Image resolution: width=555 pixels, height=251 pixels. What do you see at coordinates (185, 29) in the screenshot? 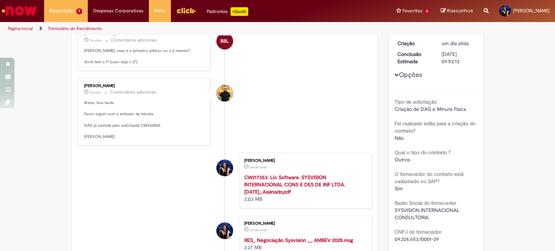
I see `ul: Trilhas de página` at bounding box center [185, 29].